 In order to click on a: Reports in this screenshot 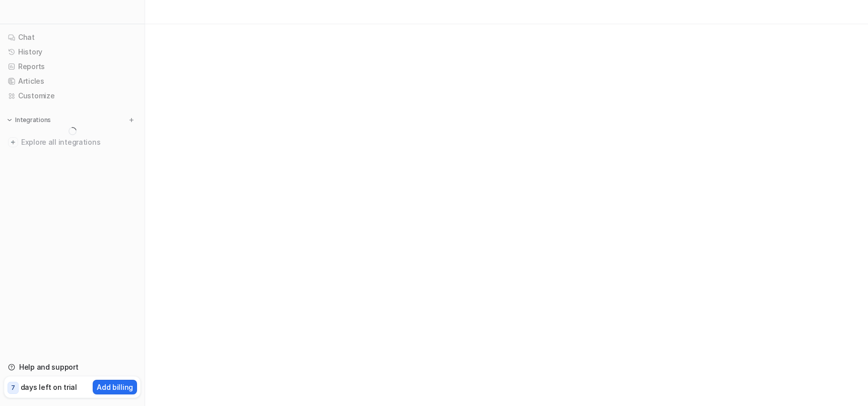, I will do `click(72, 67)`.